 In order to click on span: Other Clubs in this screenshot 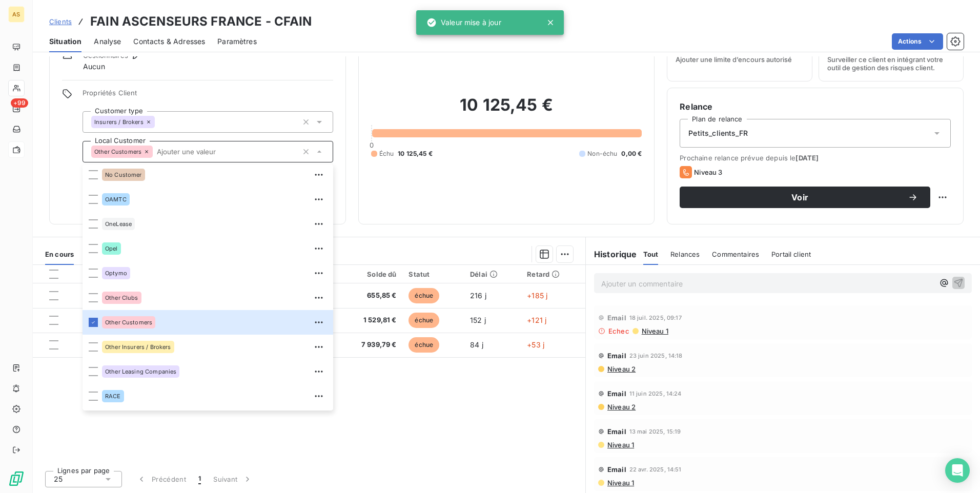, I will do `click(121, 298)`.